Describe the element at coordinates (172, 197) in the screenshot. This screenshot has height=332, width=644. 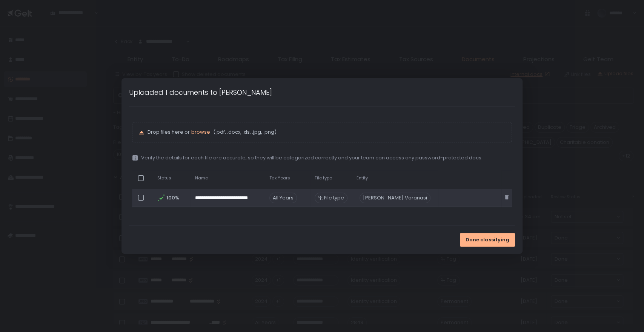
I see `span: 100%` at that location.